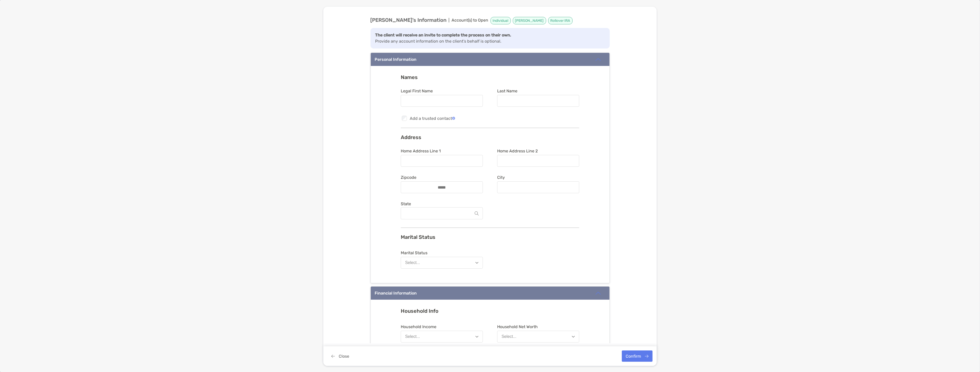 The height and width of the screenshot is (372, 980). What do you see at coordinates (501, 21) in the screenshot?
I see `span: Individual` at bounding box center [501, 21].